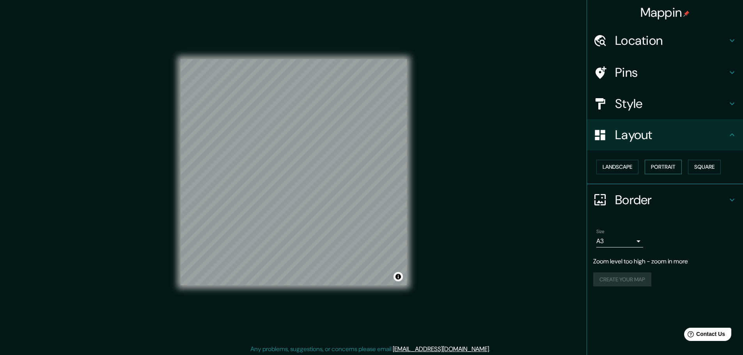 The height and width of the screenshot is (355, 743). Describe the element at coordinates (600, 231) in the screenshot. I see `label: Size` at that location.